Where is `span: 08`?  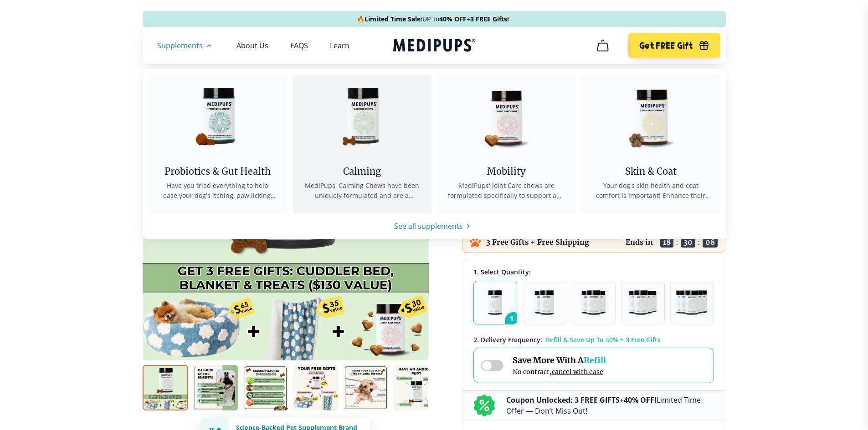
span: 08 is located at coordinates (710, 242).